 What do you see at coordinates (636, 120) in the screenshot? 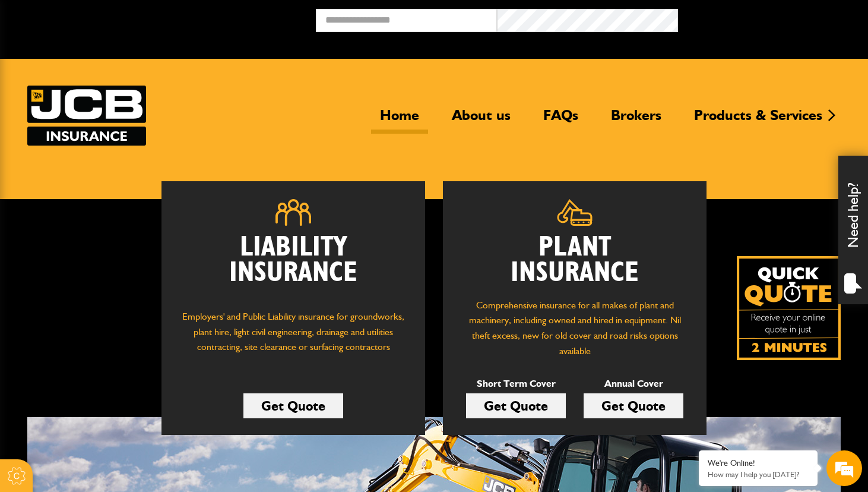
I see `a: Brokers` at bounding box center [636, 120].